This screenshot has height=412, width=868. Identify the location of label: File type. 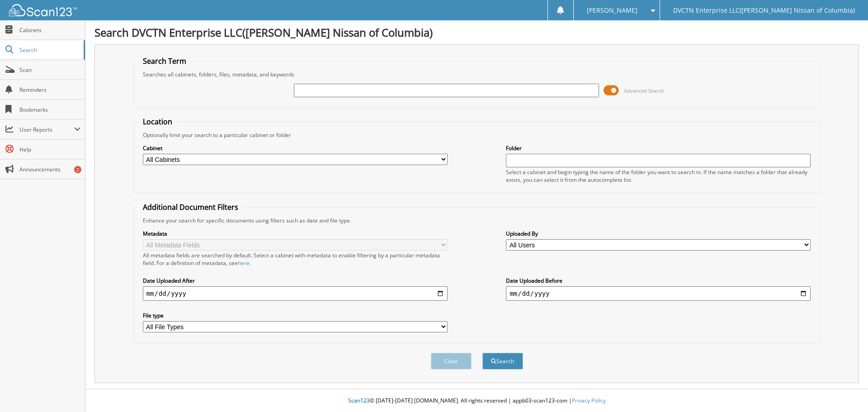
(295, 315).